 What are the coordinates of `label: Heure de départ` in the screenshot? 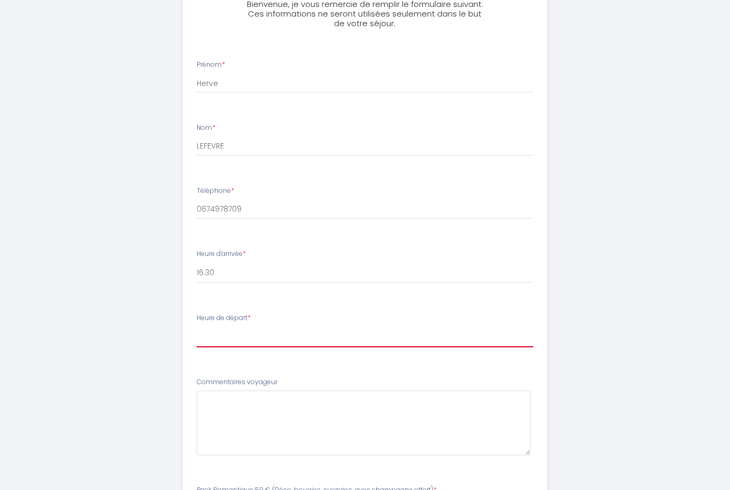 It's located at (223, 318).